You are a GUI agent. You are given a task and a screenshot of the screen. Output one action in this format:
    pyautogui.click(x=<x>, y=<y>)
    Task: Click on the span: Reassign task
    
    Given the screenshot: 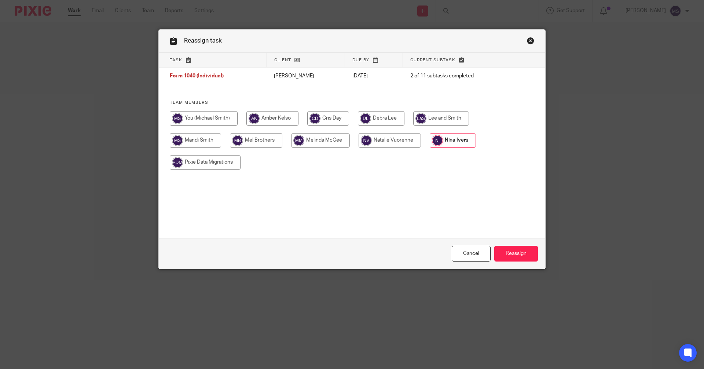 What is the action you would take?
    pyautogui.click(x=203, y=41)
    